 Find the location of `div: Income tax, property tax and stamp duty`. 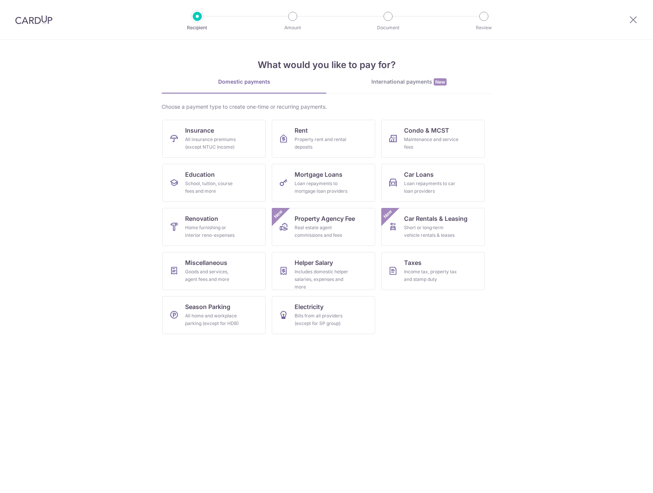

div: Income tax, property tax and stamp duty is located at coordinates (431, 275).